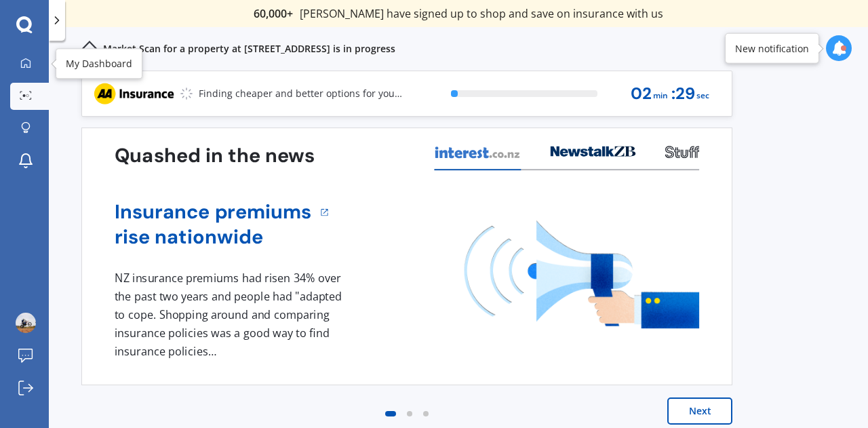  What do you see at coordinates (99, 63) in the screenshot?
I see `div: My Dashboard` at bounding box center [99, 63].